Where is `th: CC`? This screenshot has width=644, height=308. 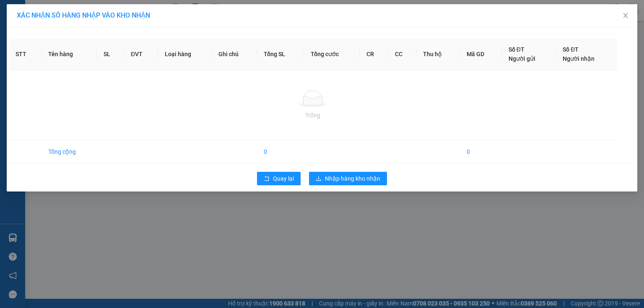
th: CC is located at coordinates (402, 54).